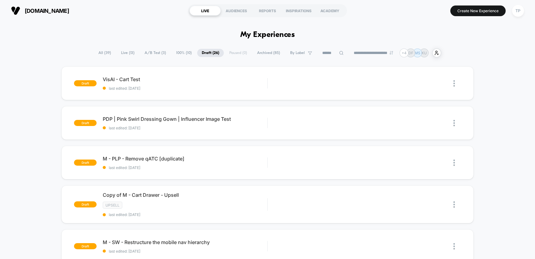 The width and height of the screenshot is (535, 259). What do you see at coordinates (267, 11) in the screenshot?
I see `div: REPORTS` at bounding box center [267, 11].